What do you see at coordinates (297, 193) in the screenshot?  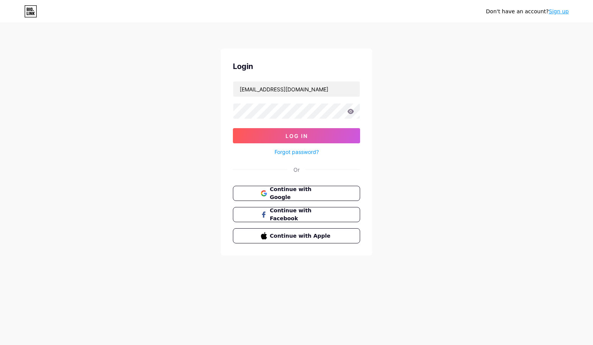 I see `a: Continue with Google` at bounding box center [297, 193].